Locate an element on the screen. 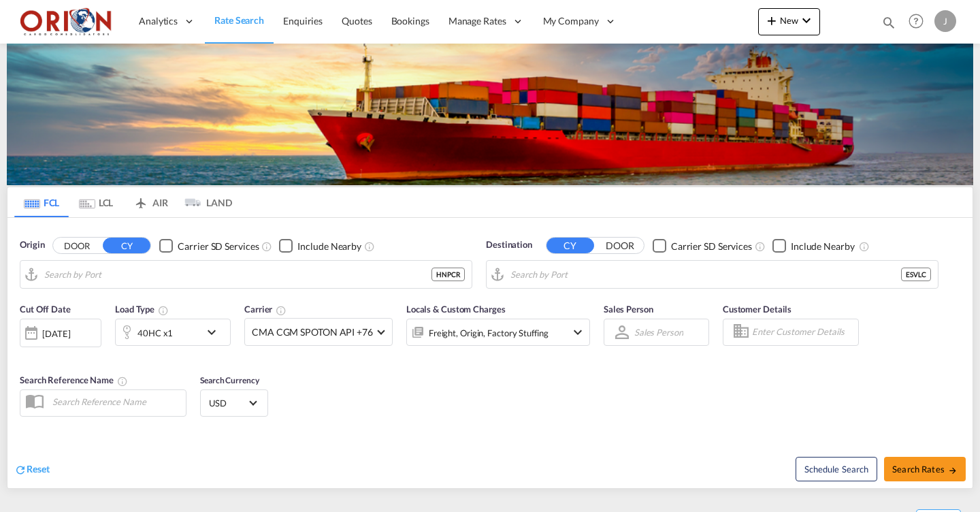 This screenshot has height=512, width=980. span: Cut Off Date is located at coordinates (45, 309).